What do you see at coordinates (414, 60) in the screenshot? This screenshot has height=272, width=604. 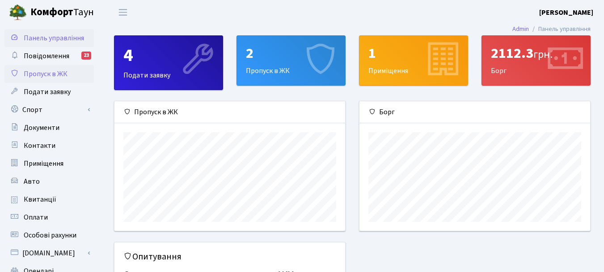 I see `div: Приміщення` at bounding box center [414, 60].